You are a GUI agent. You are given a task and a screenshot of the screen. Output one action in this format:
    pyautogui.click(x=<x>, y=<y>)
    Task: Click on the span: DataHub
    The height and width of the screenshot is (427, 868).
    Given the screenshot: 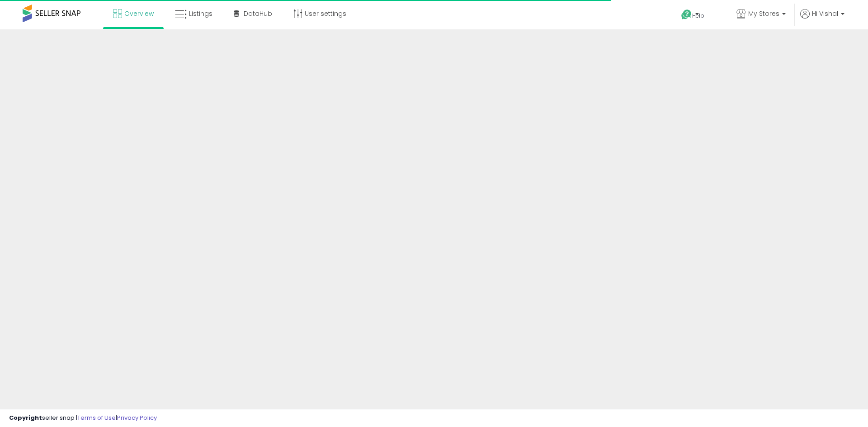 What is the action you would take?
    pyautogui.click(x=258, y=14)
    